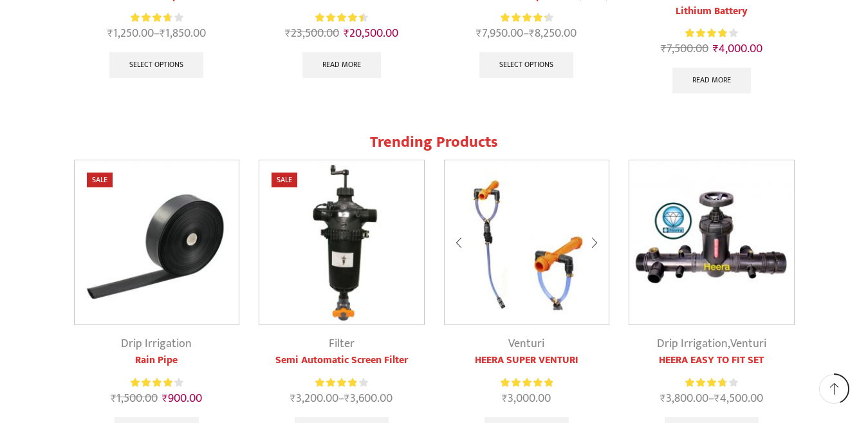 Image resolution: width=868 pixels, height=423 pixels. What do you see at coordinates (739, 398) in the screenshot?
I see `bdi: 4,500.00` at bounding box center [739, 398].